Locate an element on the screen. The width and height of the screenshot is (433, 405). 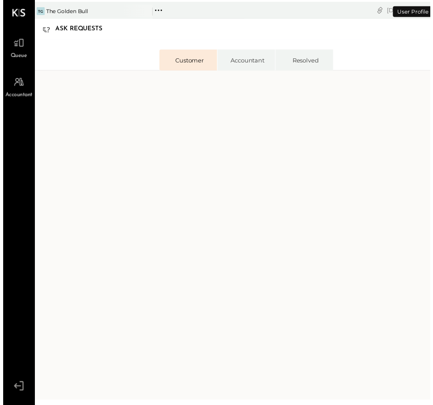
a: Queue is located at coordinates (16, 48).